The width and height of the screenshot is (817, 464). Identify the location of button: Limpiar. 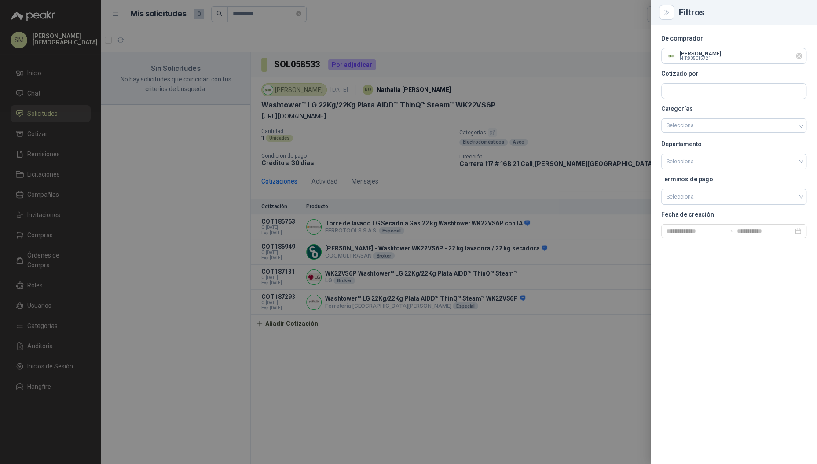
(799, 56).